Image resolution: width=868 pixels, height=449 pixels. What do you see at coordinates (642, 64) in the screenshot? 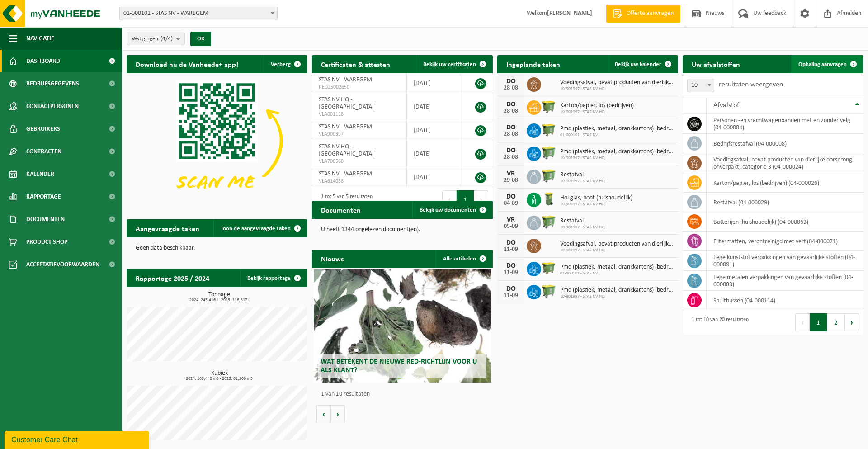
I see `a: Bekijk uw kalender` at bounding box center [642, 64].